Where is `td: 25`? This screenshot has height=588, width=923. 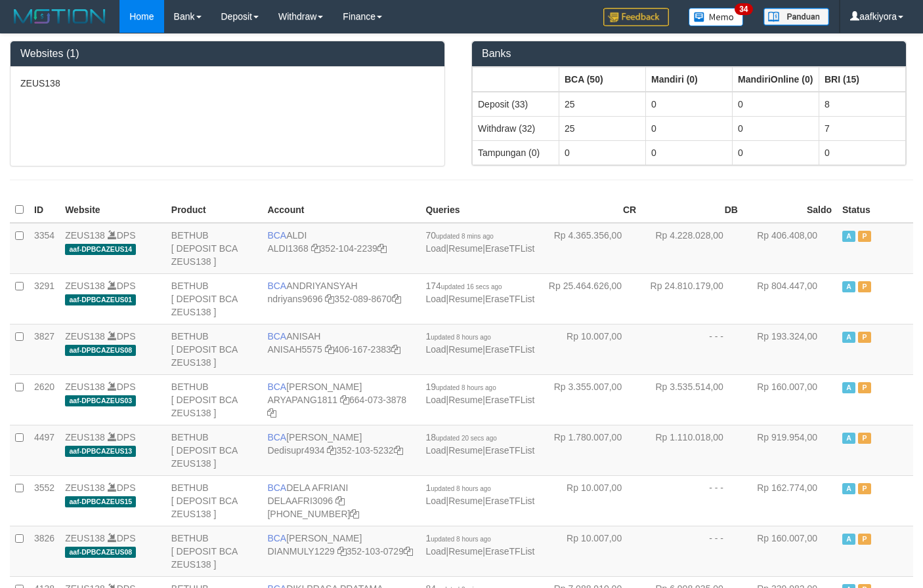
td: 25 is located at coordinates (602, 104).